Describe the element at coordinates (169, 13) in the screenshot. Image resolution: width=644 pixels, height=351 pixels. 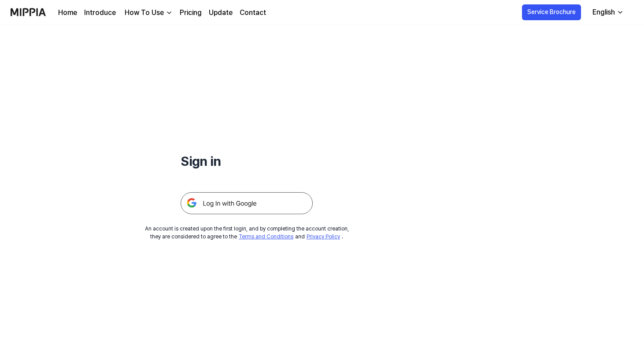
I see `img: down` at that location.